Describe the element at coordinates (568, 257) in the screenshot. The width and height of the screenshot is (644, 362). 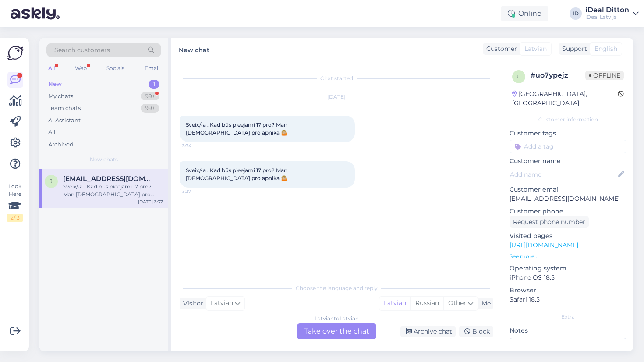
I see `p: See more ...` at that location.